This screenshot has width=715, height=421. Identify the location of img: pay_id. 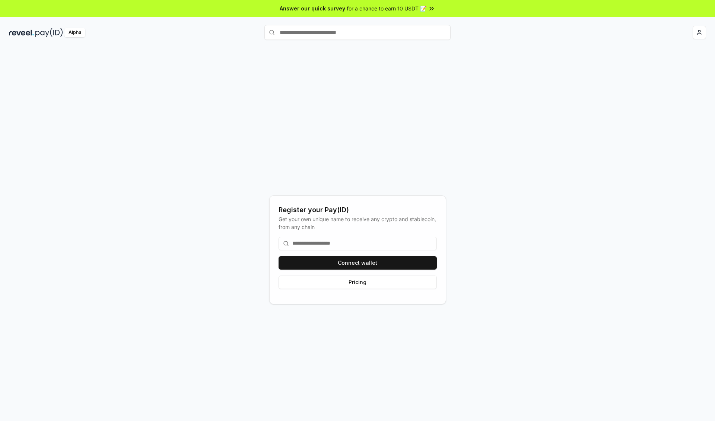
(49, 32).